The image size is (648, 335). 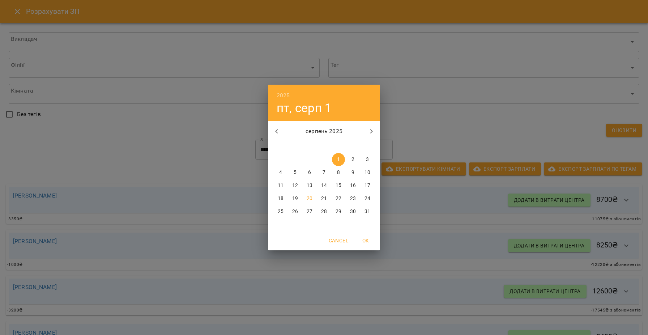 I want to click on button: 4, so click(x=280, y=172).